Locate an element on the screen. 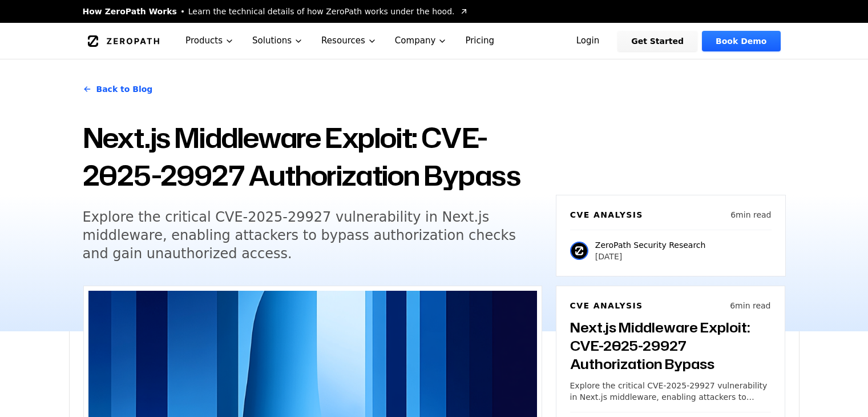 This screenshot has height=417, width=868. a: Pricing is located at coordinates (479, 40).